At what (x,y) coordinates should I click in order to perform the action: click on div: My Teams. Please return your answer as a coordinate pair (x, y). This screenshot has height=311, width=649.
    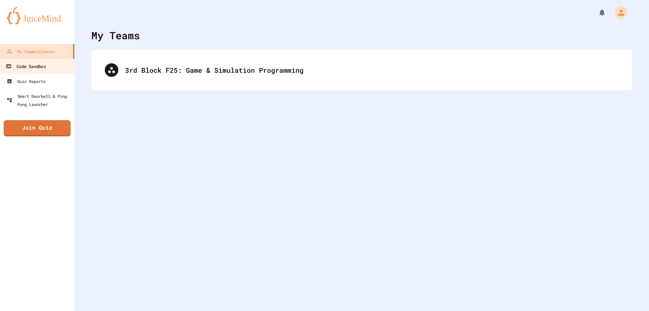
    Looking at the image, I should click on (116, 35).